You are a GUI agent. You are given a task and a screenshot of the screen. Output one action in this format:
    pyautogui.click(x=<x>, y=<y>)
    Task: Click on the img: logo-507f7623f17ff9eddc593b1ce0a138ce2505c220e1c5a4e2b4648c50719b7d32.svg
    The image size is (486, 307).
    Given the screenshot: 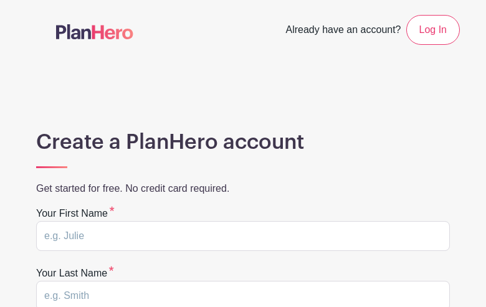 What is the action you would take?
    pyautogui.click(x=95, y=32)
    